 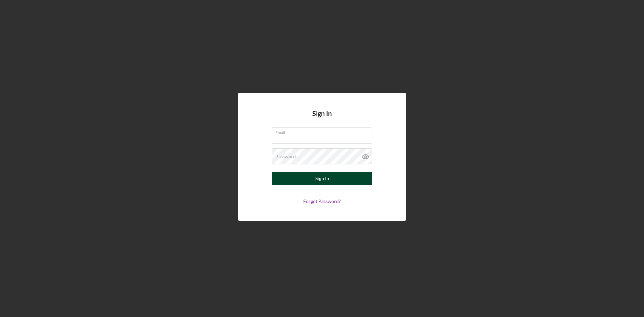 I want to click on button: Sign In, so click(x=322, y=178).